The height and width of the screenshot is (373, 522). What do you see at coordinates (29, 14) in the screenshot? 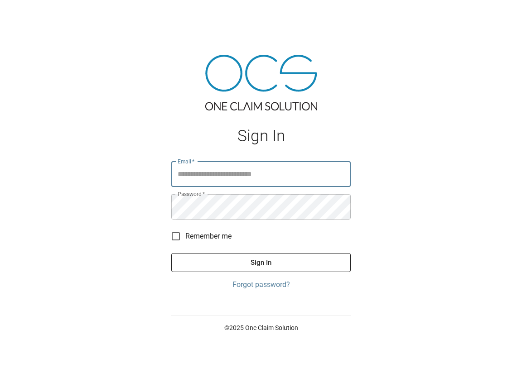
I see `img: ocs-logo-white-transparent.png` at bounding box center [29, 14].